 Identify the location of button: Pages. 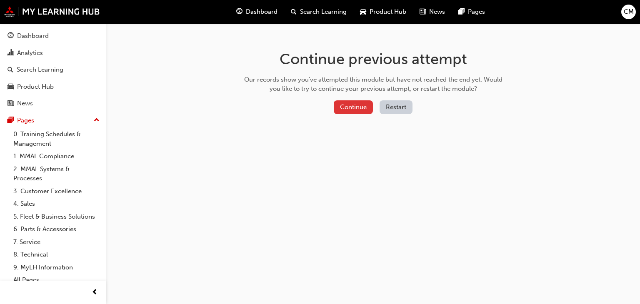
(53, 120).